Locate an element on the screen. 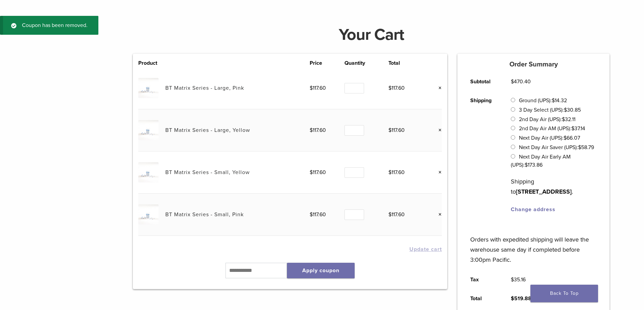 This screenshot has height=310, width=644. bdi: 58.79 is located at coordinates (586, 148).